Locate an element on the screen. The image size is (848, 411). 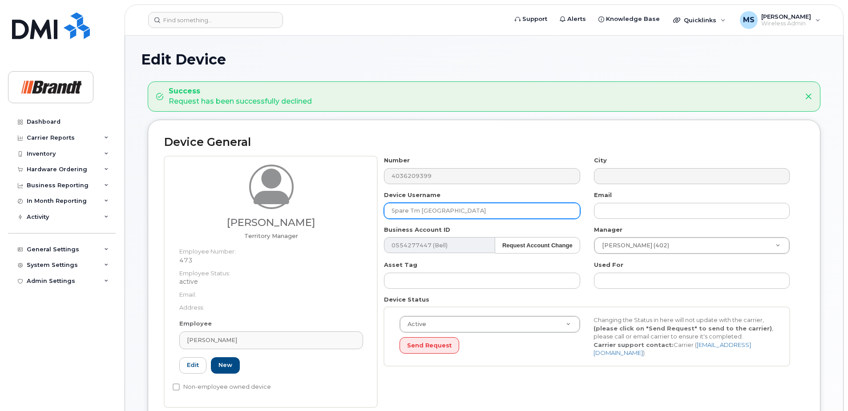
label: Device Status is located at coordinates (407, 300).